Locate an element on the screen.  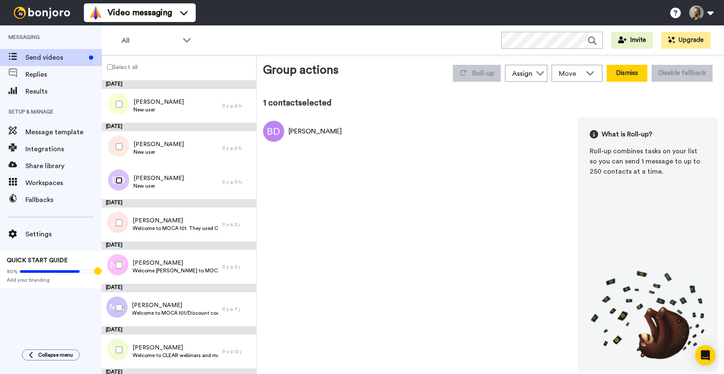
div: Assign is located at coordinates (522, 74).